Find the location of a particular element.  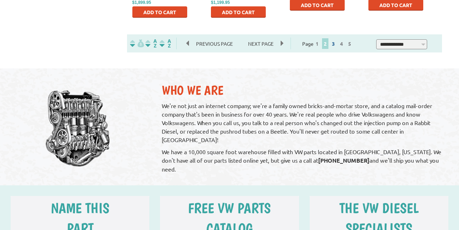

span: Previous Page is located at coordinates (215, 44).